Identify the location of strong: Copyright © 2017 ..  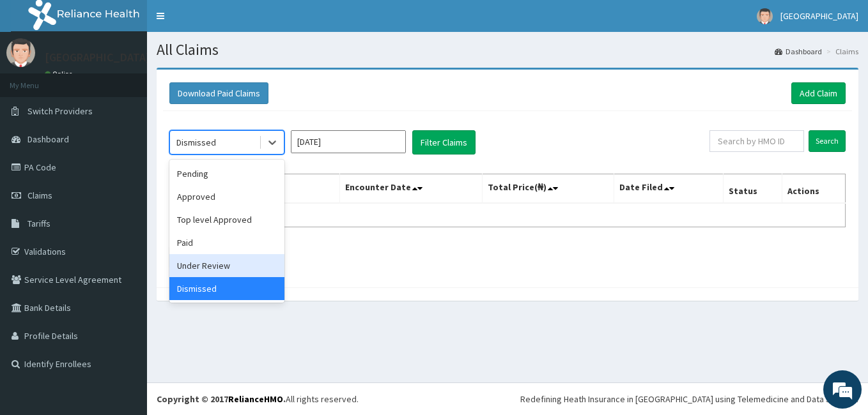
(222, 399).